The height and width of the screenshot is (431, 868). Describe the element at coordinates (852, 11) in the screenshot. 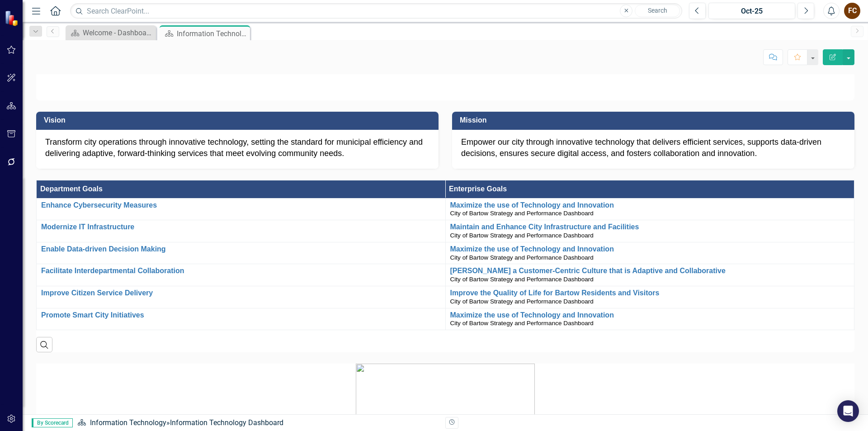

I see `button: FC` at that location.